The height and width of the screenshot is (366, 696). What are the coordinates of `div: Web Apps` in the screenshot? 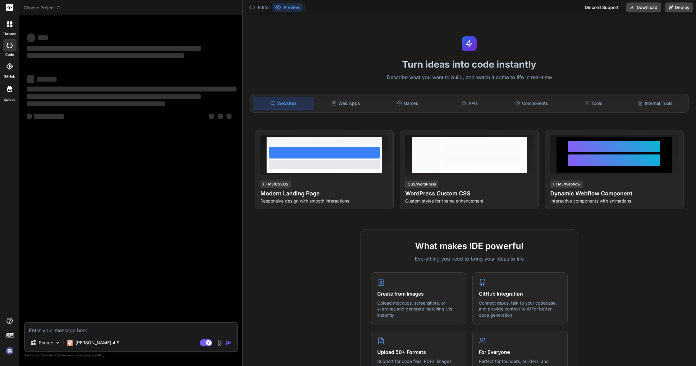 It's located at (345, 103).